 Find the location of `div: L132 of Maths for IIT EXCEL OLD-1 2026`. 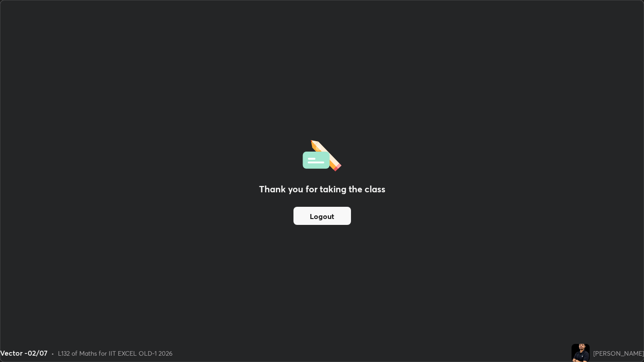

div: L132 of Maths for IIT EXCEL OLD-1 2026 is located at coordinates (115, 353).